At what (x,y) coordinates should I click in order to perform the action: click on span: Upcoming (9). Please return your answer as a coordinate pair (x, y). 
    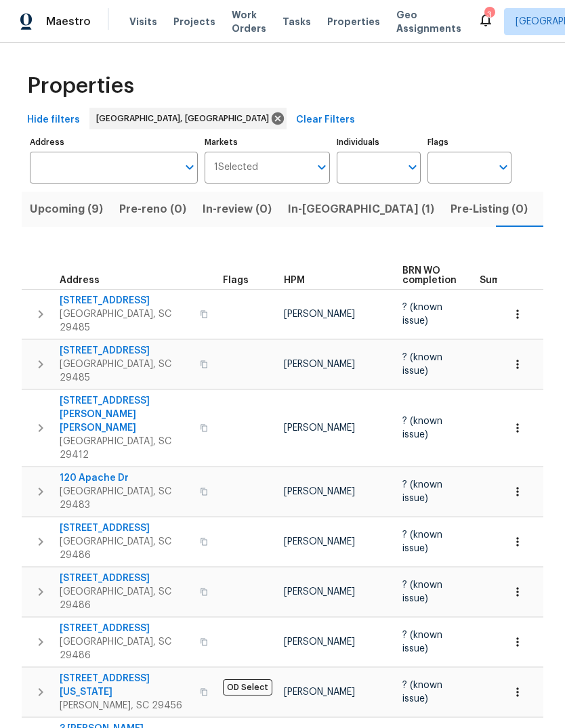
    Looking at the image, I should click on (66, 210).